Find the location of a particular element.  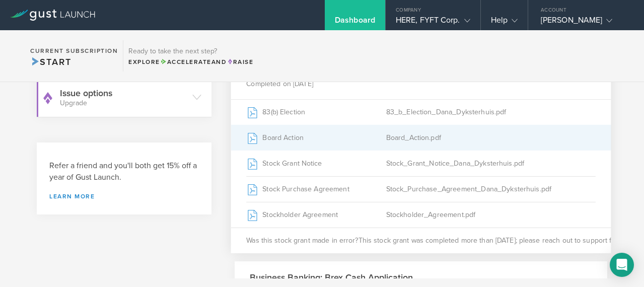

div: Was this stock grant made in error? is located at coordinates (421, 240).